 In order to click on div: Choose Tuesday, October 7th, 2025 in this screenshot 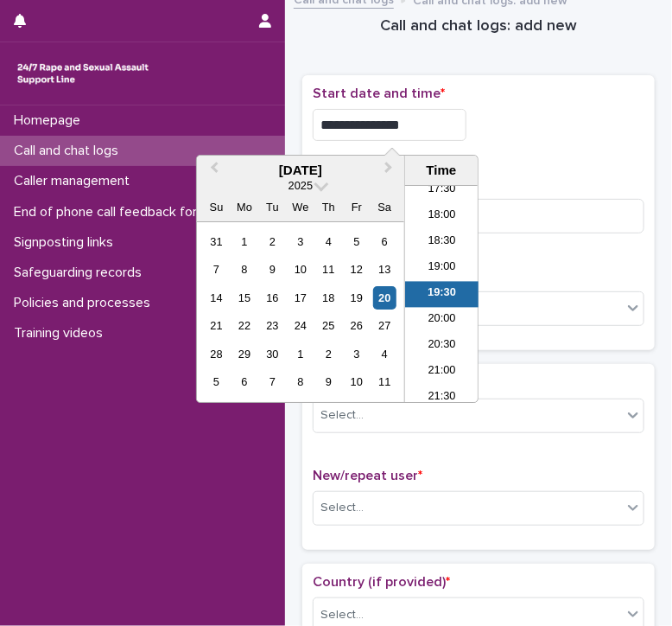, I will do `click(272, 382)`.